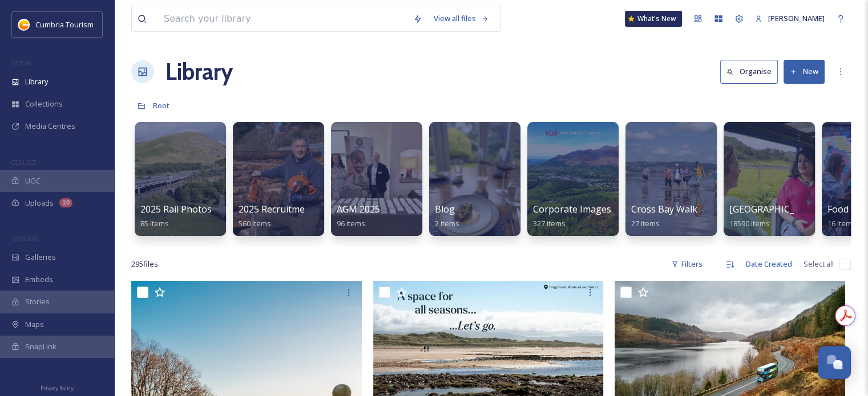 This screenshot has height=396, width=868. Describe the element at coordinates (769, 264) in the screenshot. I see `div: Date Created` at that location.